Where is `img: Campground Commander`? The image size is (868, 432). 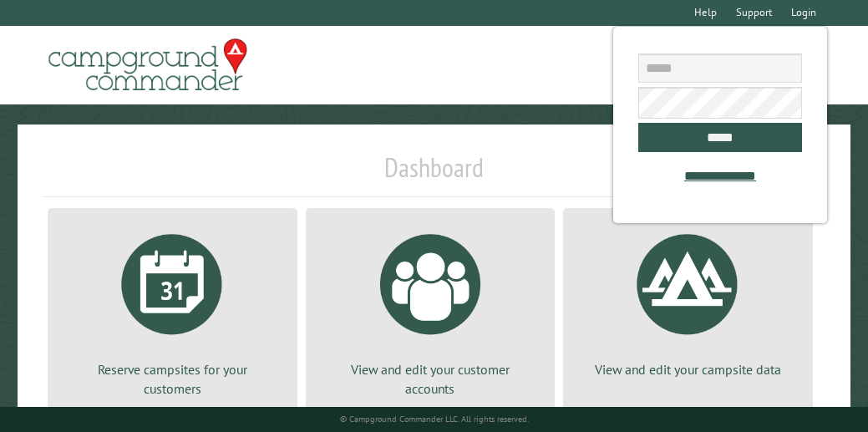 img: Campground Commander is located at coordinates (148, 65).